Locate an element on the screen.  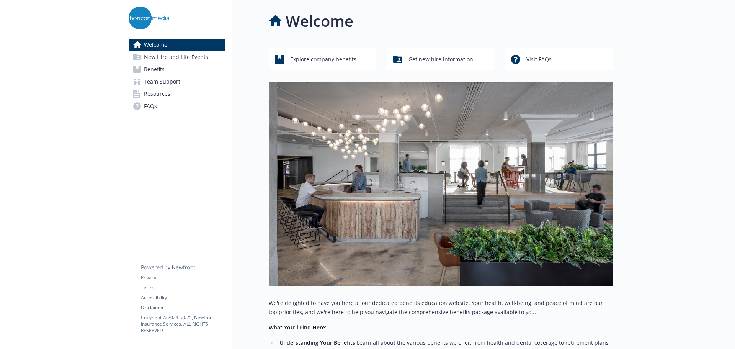
p: Copyright © 2024 - 2025 , Newfront Insurance Services, ALL RIGHTS RESERVED is located at coordinates (183, 324).